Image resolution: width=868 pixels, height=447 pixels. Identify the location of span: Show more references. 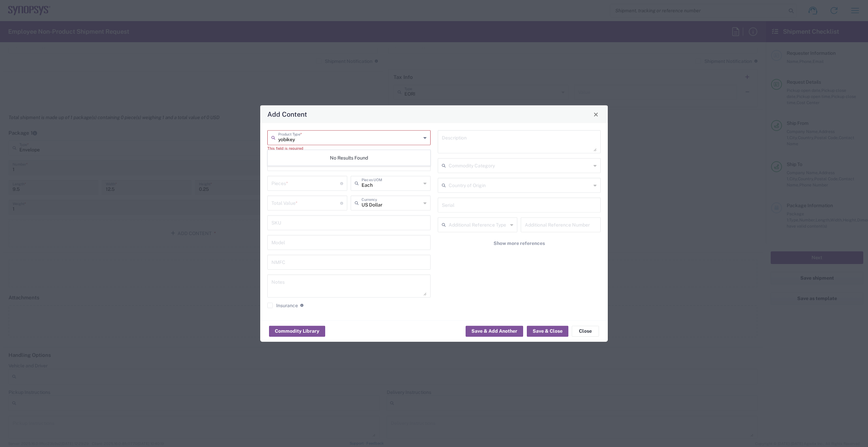
(519, 243).